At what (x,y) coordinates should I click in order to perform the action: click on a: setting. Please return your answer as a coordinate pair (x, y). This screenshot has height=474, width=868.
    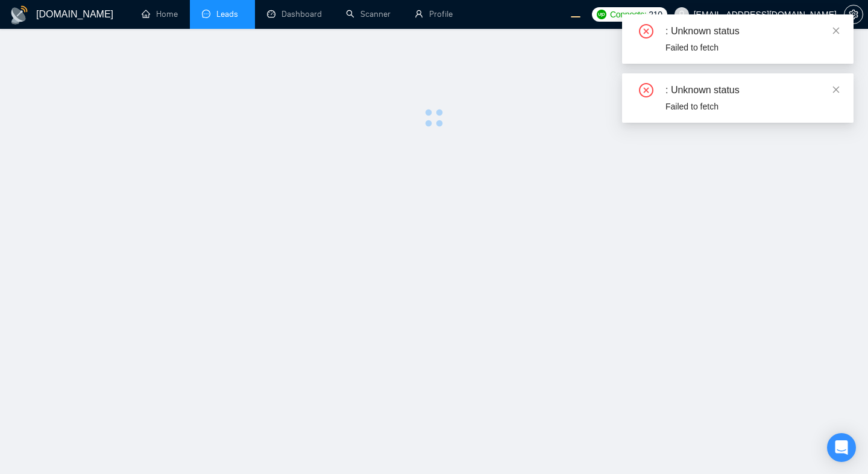
    Looking at the image, I should click on (853, 15).